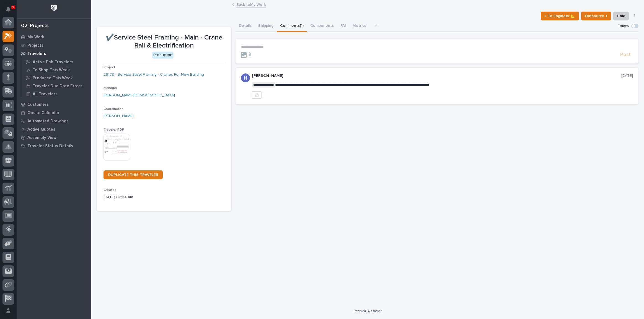  What do you see at coordinates (109, 67) in the screenshot?
I see `span: Project` at bounding box center [109, 67].